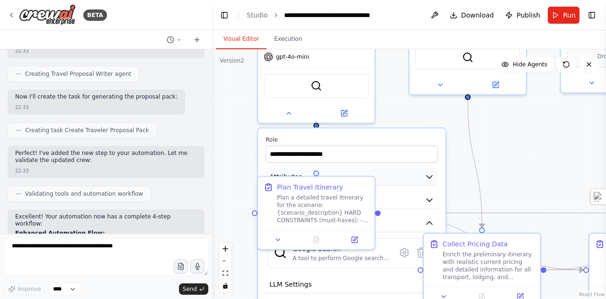 Image resolution: width=606 pixels, height=299 pixels. Describe the element at coordinates (60, 233) in the screenshot. I see `strong: Enhanced Automation Flow:` at that location.